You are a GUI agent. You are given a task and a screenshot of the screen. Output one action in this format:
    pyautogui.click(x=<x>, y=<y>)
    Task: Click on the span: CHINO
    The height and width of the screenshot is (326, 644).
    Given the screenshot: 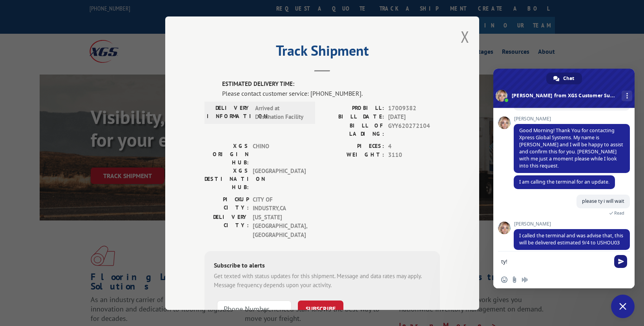 What is the action you would take?
    pyautogui.click(x=279, y=154)
    